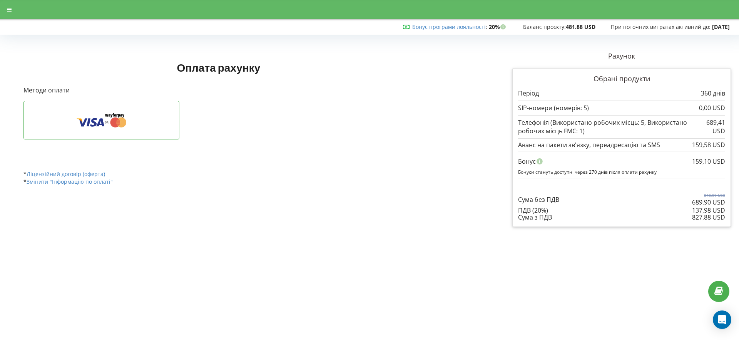 The height and width of the screenshot is (354, 739). Describe the element at coordinates (621, 145) in the screenshot. I see `div: Аванс на пакети зв'язку, переадресацію та SMS` at that location.